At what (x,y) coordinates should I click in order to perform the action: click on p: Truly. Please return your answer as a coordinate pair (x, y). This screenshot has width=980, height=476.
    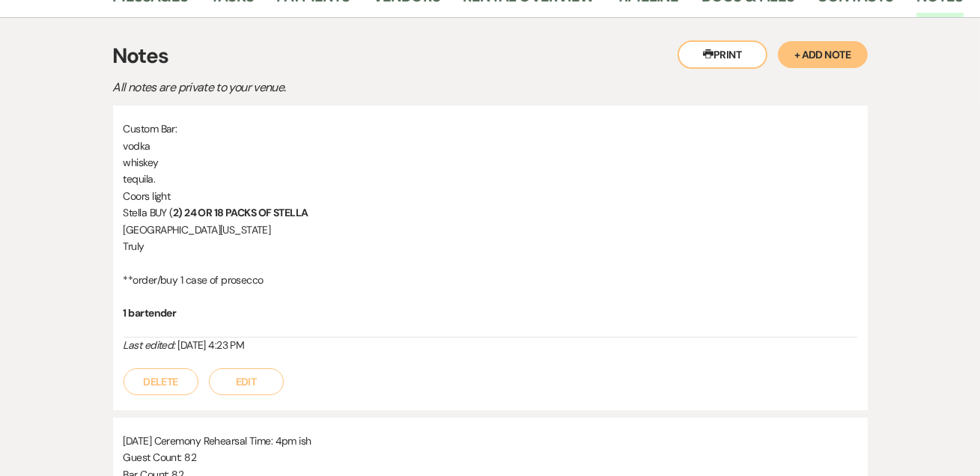
    Looking at the image, I should click on (490, 246).